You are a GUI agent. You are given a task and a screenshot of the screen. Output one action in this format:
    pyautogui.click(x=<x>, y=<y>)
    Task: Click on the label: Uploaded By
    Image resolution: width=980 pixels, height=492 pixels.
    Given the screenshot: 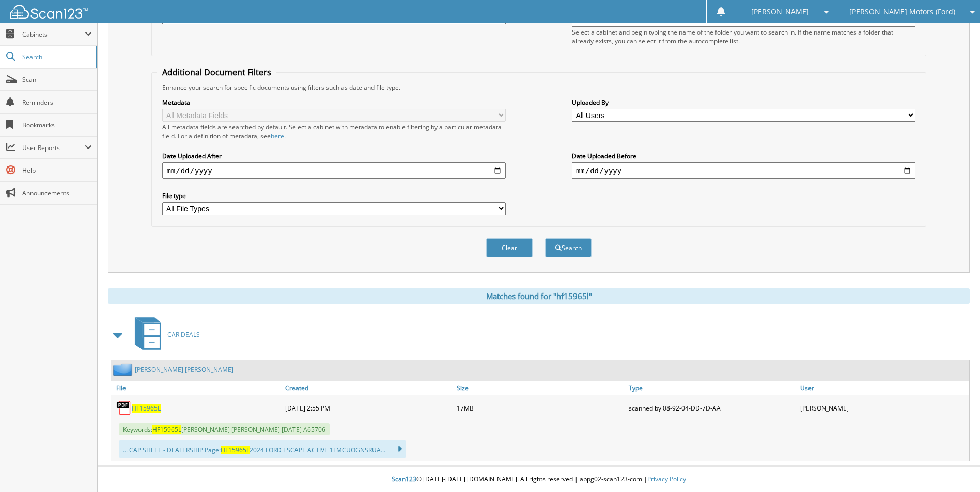 What is the action you would take?
    pyautogui.click(x=744, y=102)
    